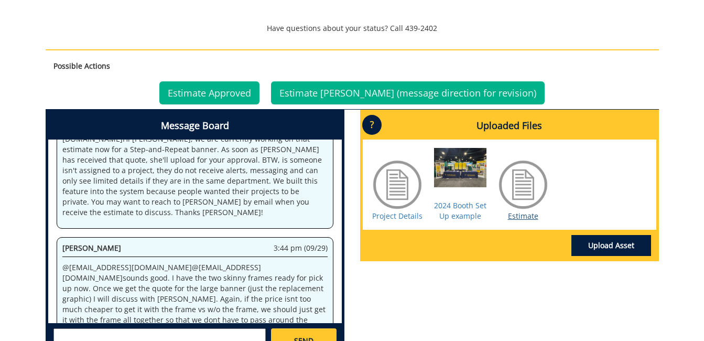  I want to click on a: 2024 Booth Set Up example, so click(460, 210).